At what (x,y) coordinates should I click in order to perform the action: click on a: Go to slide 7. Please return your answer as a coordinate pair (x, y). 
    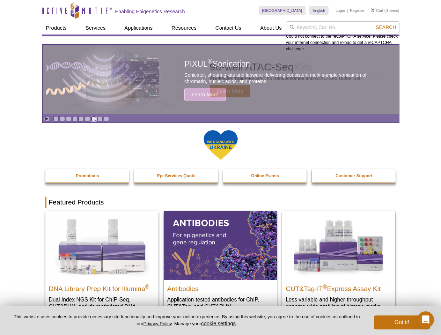
    Looking at the image, I should click on (94, 119).